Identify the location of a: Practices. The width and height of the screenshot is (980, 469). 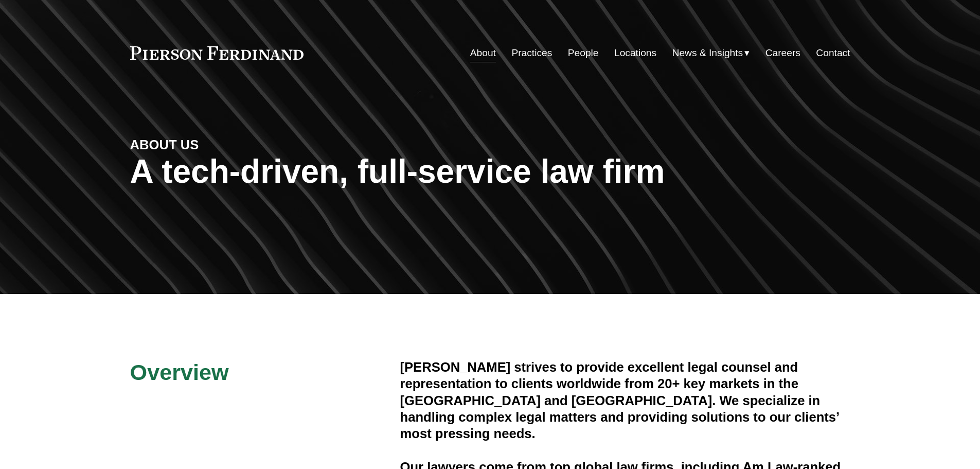
(531, 53).